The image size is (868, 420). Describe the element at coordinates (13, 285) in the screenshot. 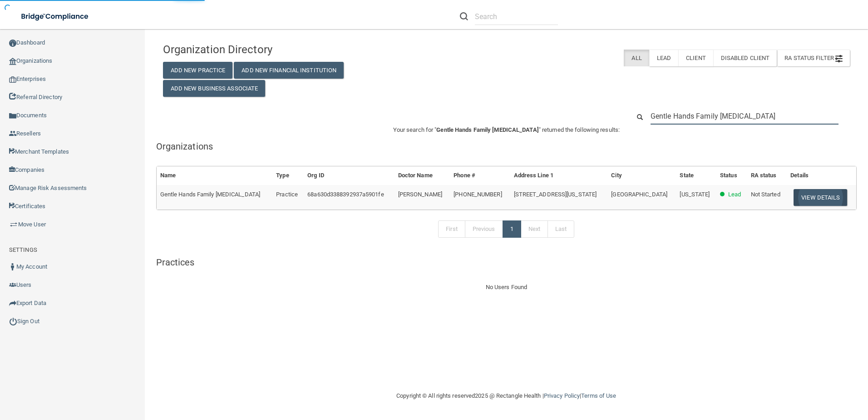

I see `img: icon-users.e205127d.png` at that location.